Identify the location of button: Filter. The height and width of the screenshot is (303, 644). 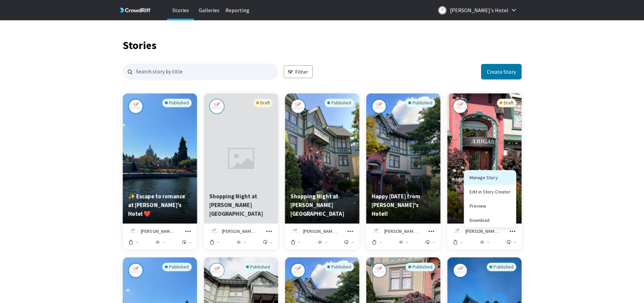
(298, 71).